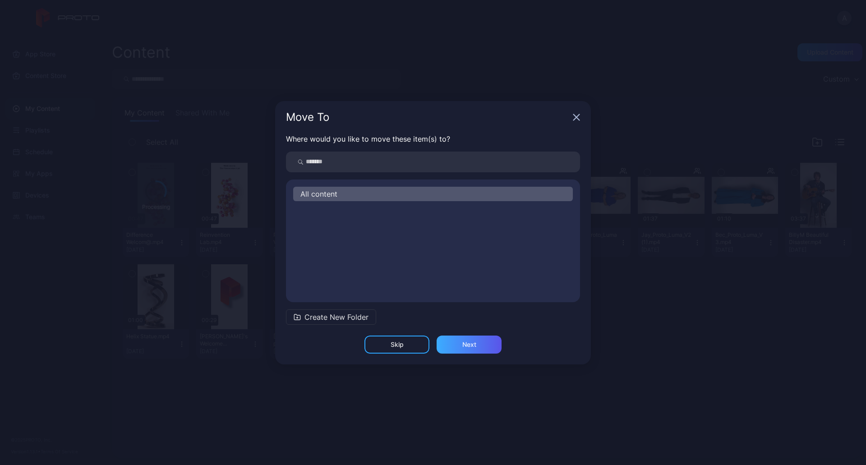 Image resolution: width=866 pixels, height=465 pixels. I want to click on button: Skip, so click(397, 345).